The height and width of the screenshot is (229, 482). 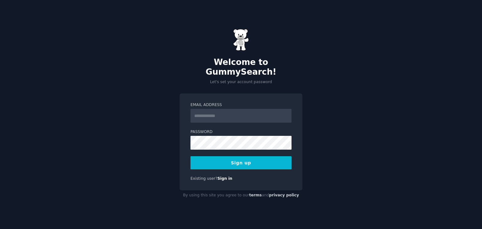 What do you see at coordinates (241, 67) in the screenshot?
I see `h2: Welcome to GummySearch!` at bounding box center [241, 67].